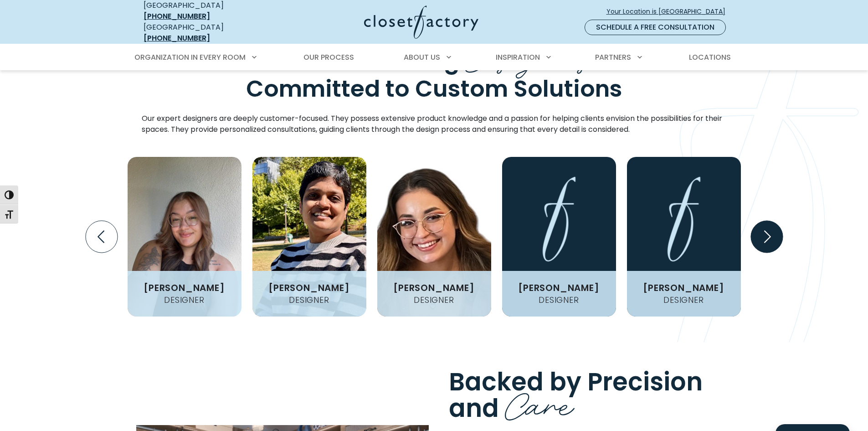 The height and width of the screenshot is (431, 868). Describe the element at coordinates (434, 58) in the screenshot. I see `nav: Primary Menu` at that location.